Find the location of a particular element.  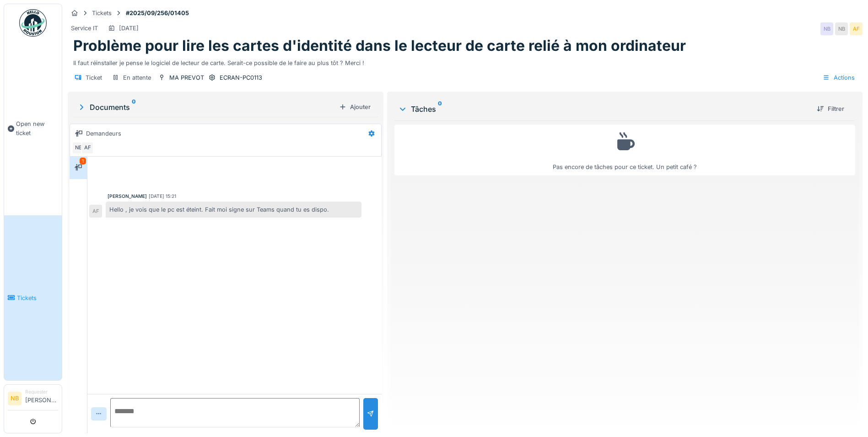

strong: #2025/09/256/01405 is located at coordinates (157, 13).